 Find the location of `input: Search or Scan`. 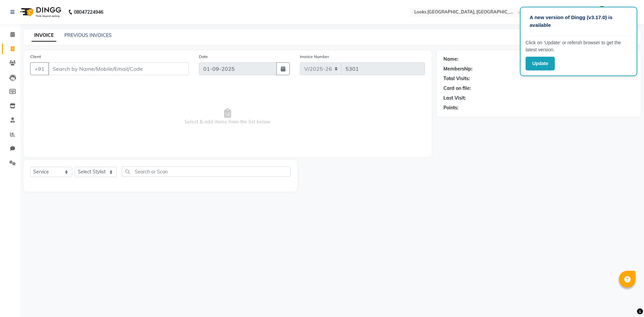

input: Search or Scan is located at coordinates (206, 171).